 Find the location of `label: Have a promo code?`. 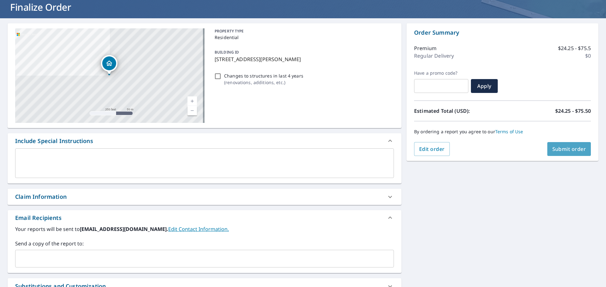

label: Have a promo code? is located at coordinates (441, 73).